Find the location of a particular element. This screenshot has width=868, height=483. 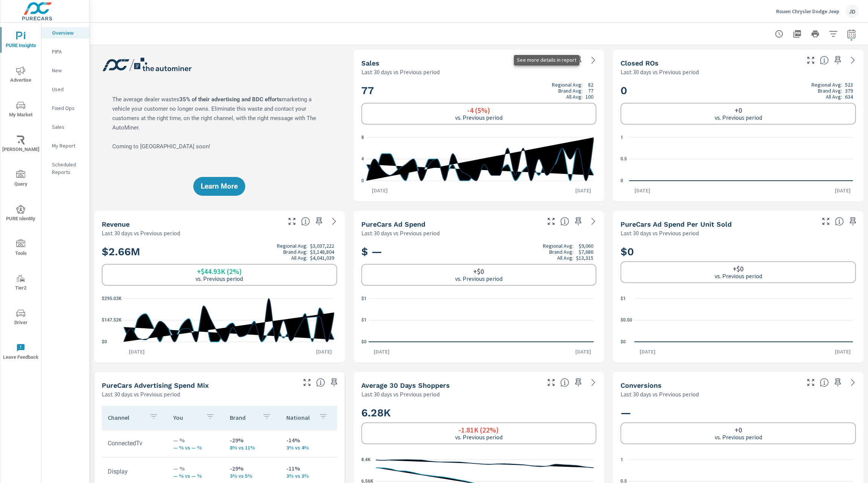

p: Brand Avg: is located at coordinates (830, 91).